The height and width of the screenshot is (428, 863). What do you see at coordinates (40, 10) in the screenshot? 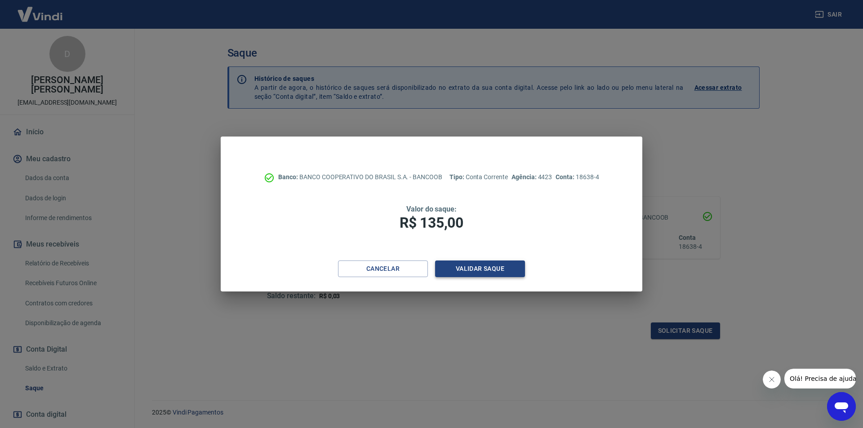
I see `span: Olá! Precisa de ajuda?` at bounding box center [40, 10].